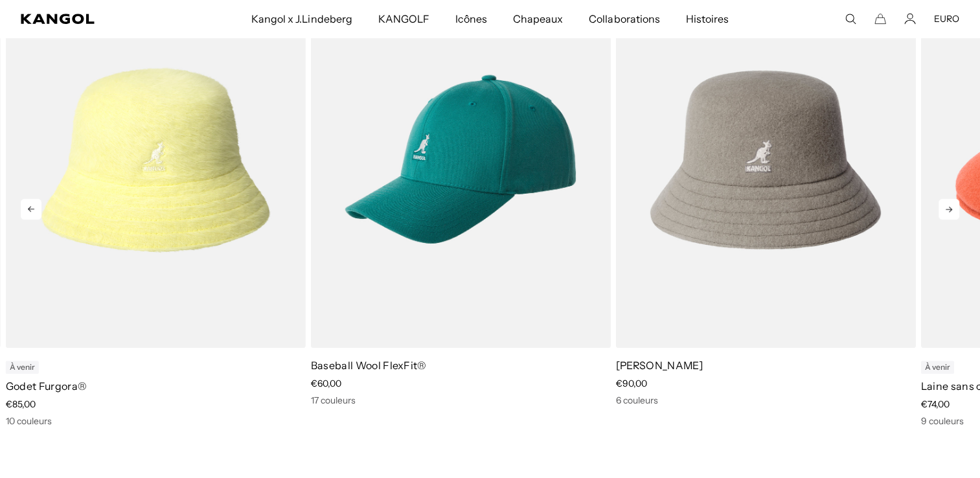 The height and width of the screenshot is (478, 980). I want to click on div: 10 couleurs, so click(155, 421).